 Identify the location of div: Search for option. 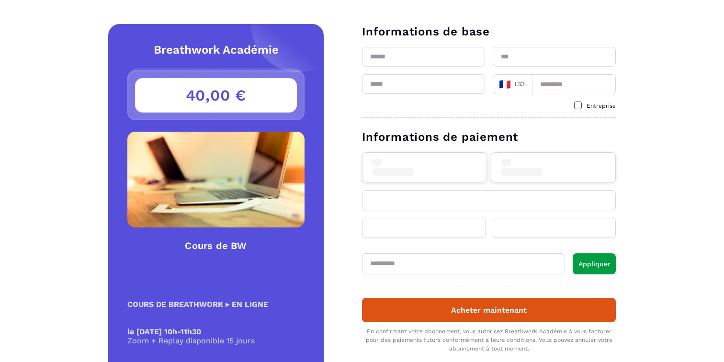
(513, 84).